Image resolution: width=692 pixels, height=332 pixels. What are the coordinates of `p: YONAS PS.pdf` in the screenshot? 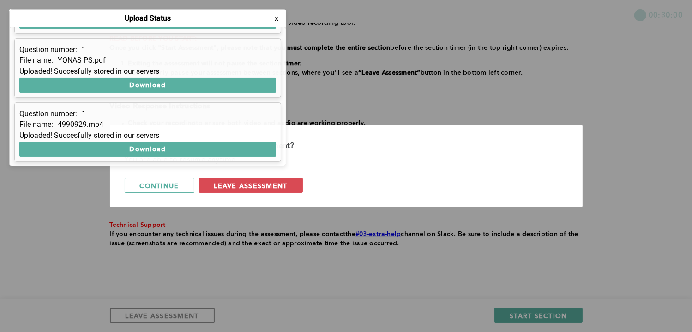 It's located at (82, 60).